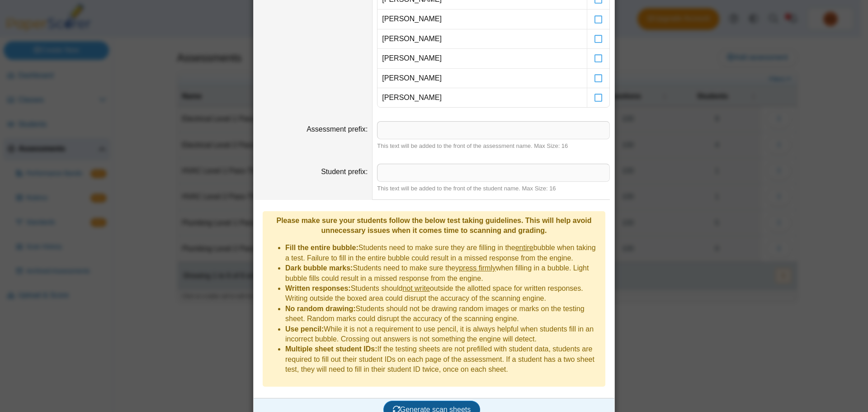 This screenshot has width=868, height=412. I want to click on u: entire, so click(524, 247).